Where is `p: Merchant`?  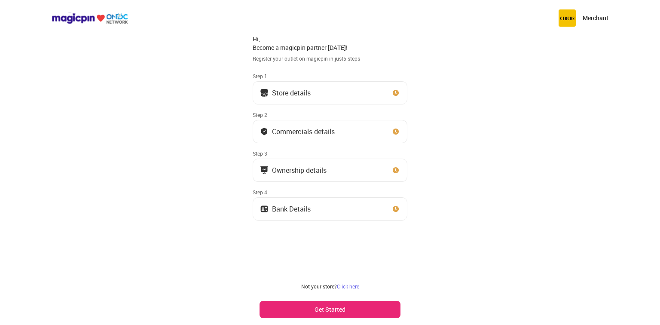 p: Merchant is located at coordinates (595, 18).